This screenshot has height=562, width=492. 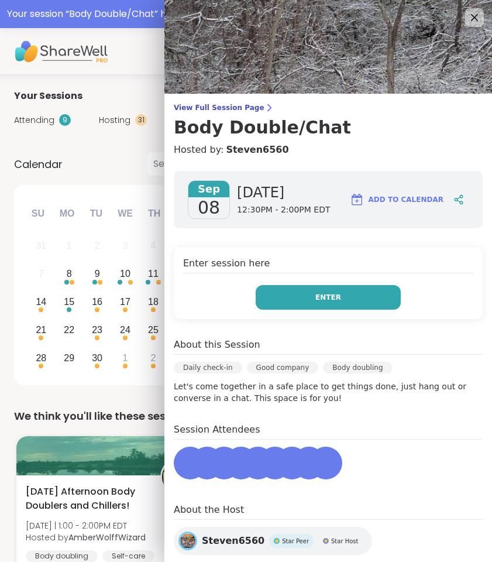 I want to click on div: Choose Monday, September 29th, 2025, so click(x=69, y=358).